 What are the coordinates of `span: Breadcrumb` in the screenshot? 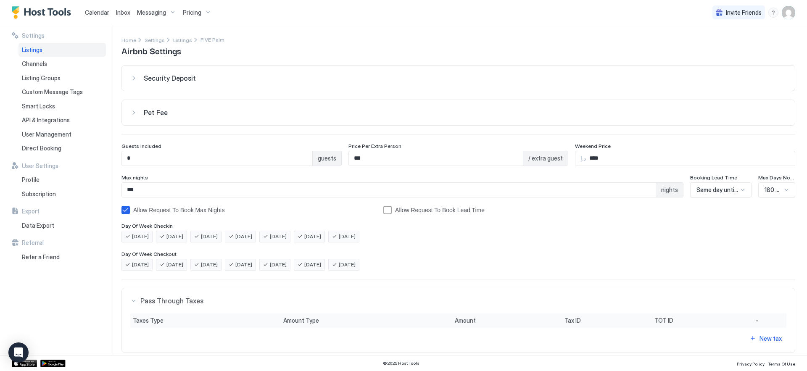 It's located at (212, 40).